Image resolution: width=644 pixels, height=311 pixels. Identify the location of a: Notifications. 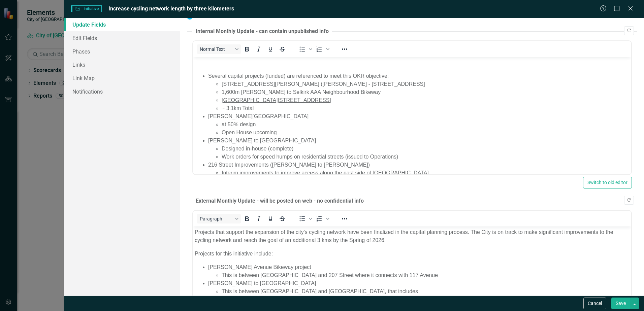
(122, 92).